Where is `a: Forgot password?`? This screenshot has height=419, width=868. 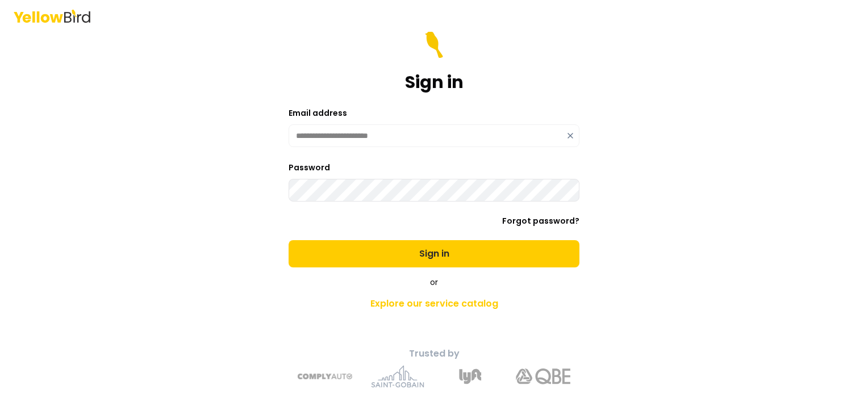
a: Forgot password? is located at coordinates (541, 221).